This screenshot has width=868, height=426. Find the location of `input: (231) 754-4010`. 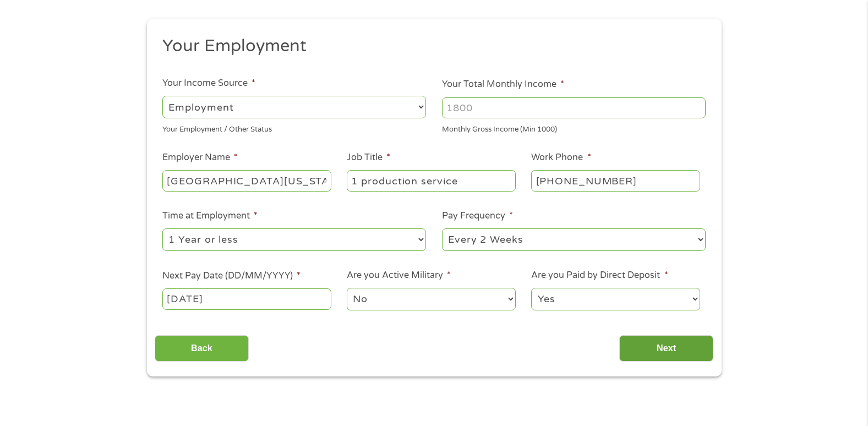

input: (231) 754-4010 is located at coordinates (615, 180).